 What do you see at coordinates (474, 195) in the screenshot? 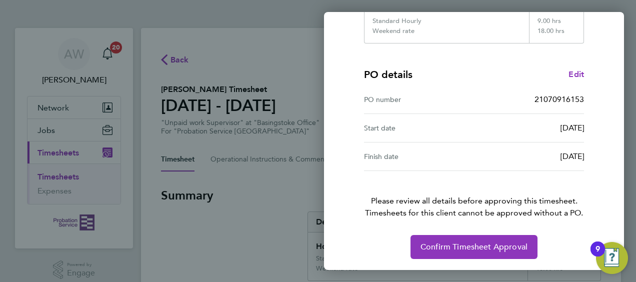
I see `p: Please review all details before approving this timesheet.` at bounding box center [474, 195].